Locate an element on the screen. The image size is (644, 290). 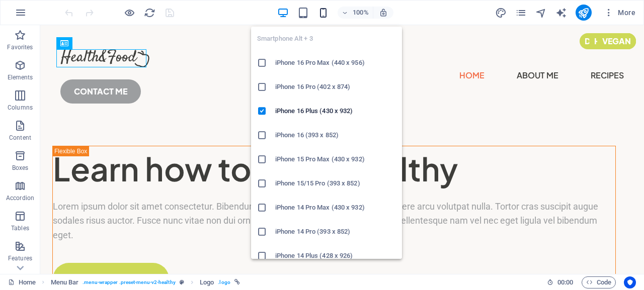
button: Usercentrics is located at coordinates (630, 282).